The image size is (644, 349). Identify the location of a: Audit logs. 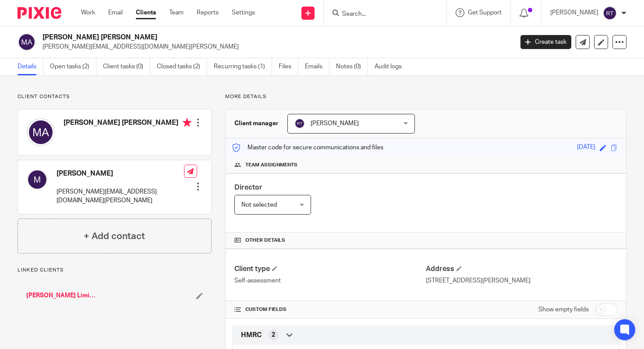
(391, 67).